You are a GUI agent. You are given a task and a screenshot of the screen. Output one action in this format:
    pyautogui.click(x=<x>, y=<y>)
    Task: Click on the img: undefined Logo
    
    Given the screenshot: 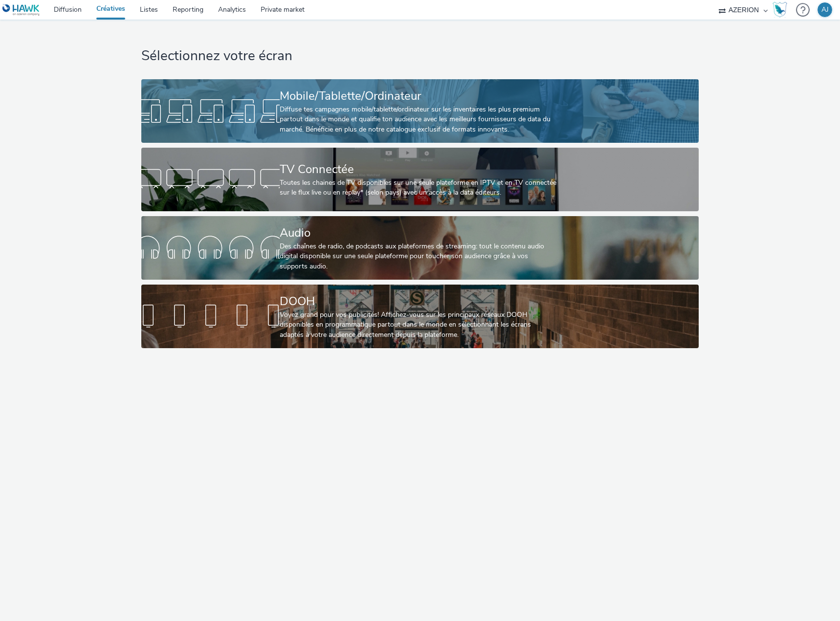 What is the action you would take?
    pyautogui.click(x=22, y=10)
    